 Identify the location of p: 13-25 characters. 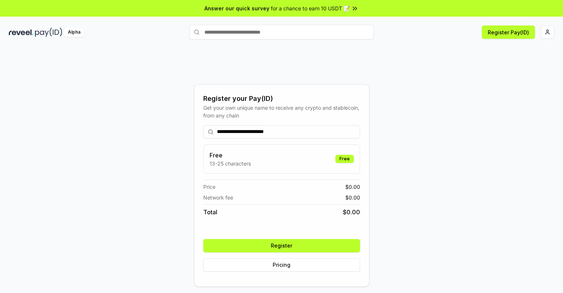
(230, 163).